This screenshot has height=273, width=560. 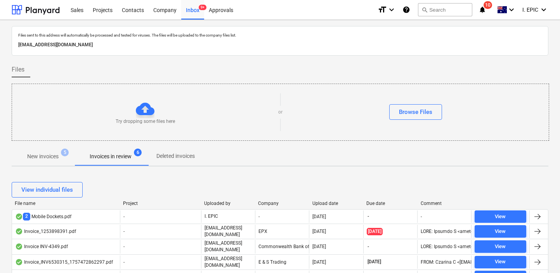 What do you see at coordinates (47, 189) in the screenshot?
I see `button: View individual files` at bounding box center [47, 189].